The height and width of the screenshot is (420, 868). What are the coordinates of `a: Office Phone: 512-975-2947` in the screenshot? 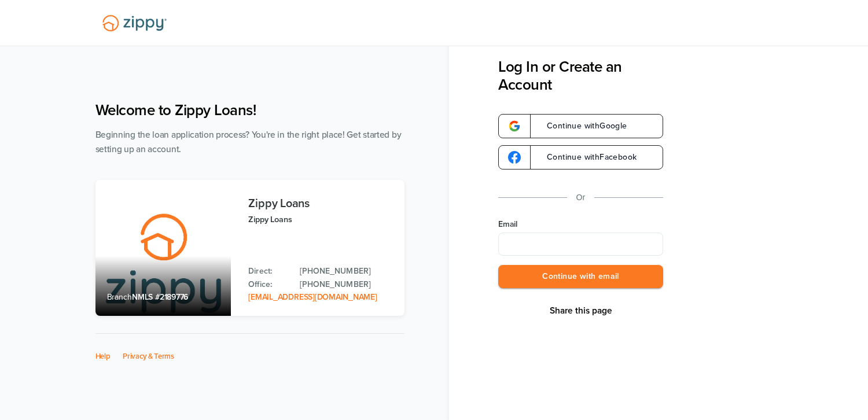 It's located at (346, 285).